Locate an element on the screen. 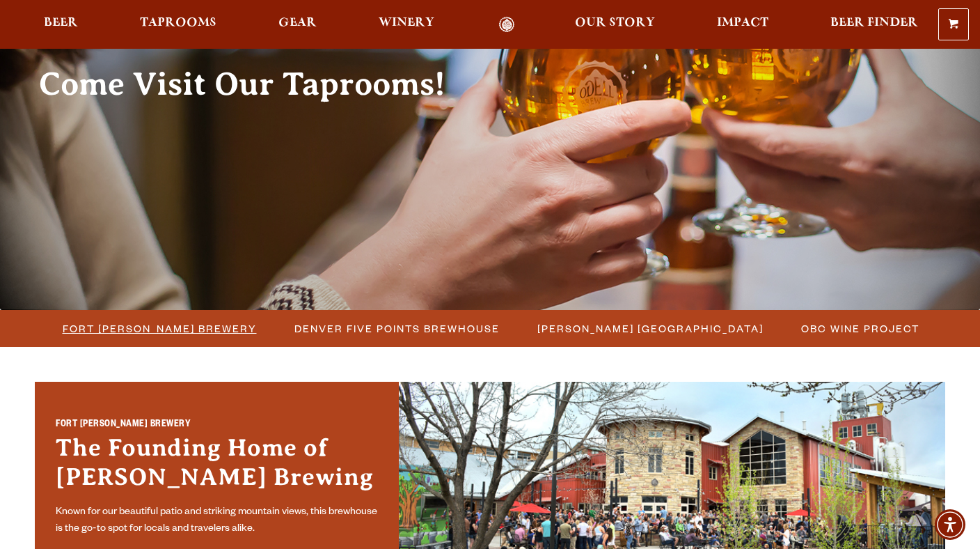 Image resolution: width=980 pixels, height=549 pixels. span: Taprooms is located at coordinates (178, 23).